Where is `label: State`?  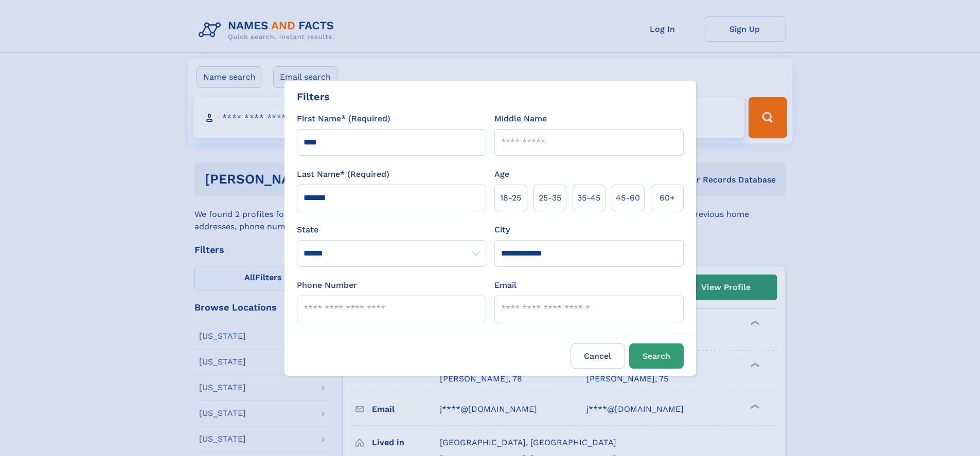 label: State is located at coordinates (391, 230).